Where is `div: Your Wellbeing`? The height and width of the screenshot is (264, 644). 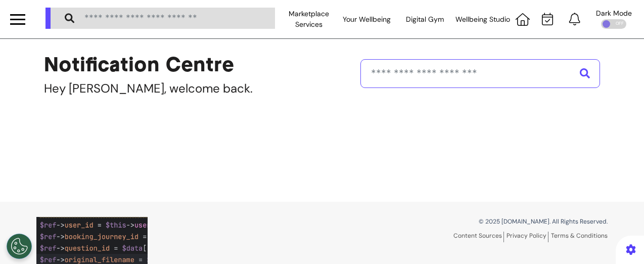
div: Your Wellbeing is located at coordinates (367, 20).